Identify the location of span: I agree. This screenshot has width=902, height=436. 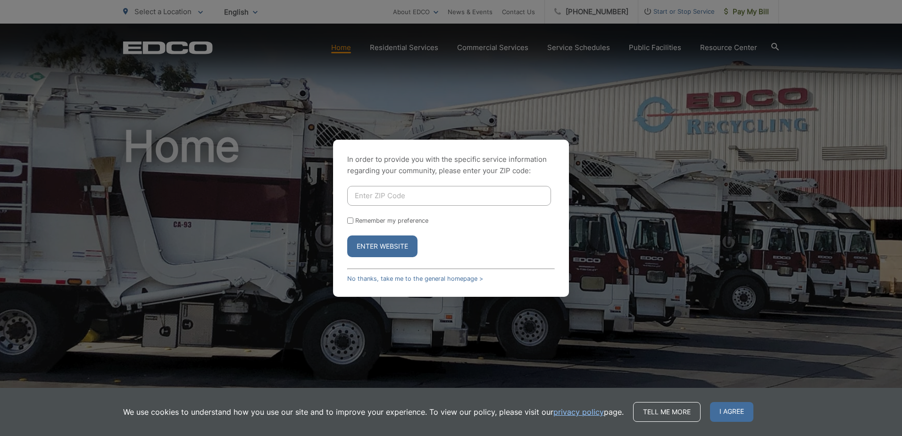
(732, 412).